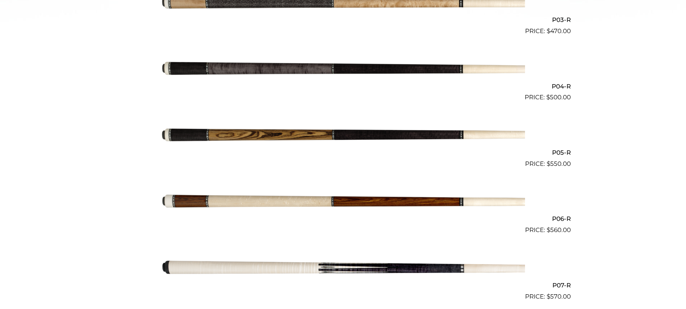  I want to click on img: P07-R, so click(343, 268).